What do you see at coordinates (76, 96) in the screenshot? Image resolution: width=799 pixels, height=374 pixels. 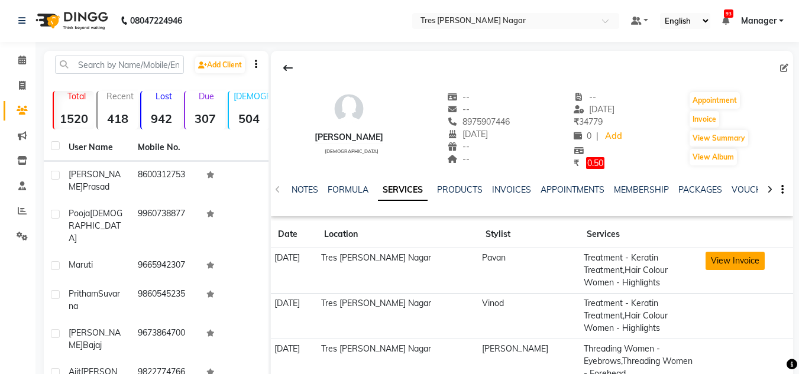 I see `p: Total` at bounding box center [76, 96].